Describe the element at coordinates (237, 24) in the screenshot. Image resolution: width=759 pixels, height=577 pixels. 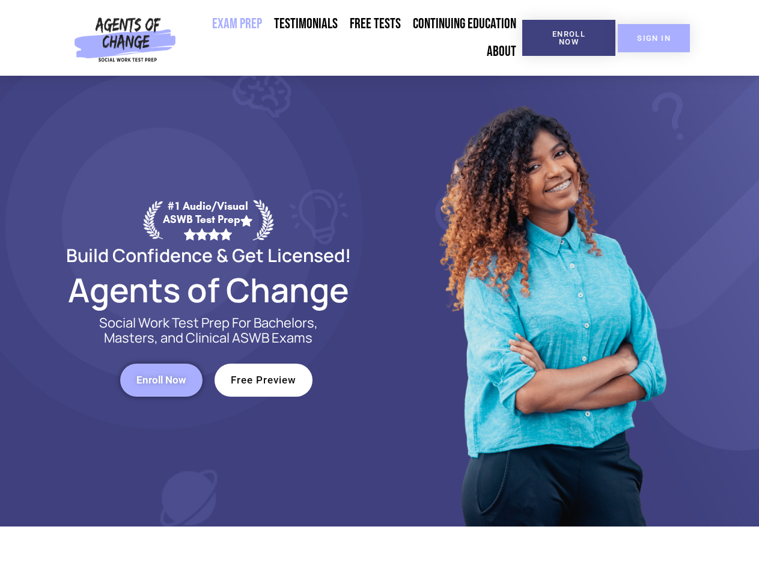
I see `a: Exam Prep` at that location.